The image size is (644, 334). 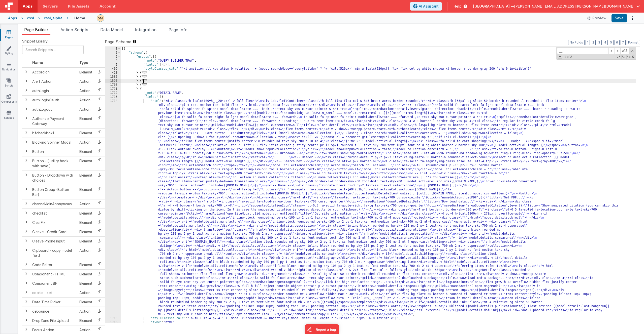 What do you see at coordinates (568, 57) in the screenshot?
I see `span: 1 of 2` at bounding box center [568, 57].